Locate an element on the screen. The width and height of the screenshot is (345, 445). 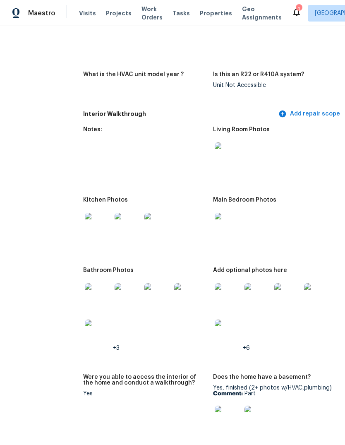
h5: Main Bedroom Photos is located at coordinates (245, 200).